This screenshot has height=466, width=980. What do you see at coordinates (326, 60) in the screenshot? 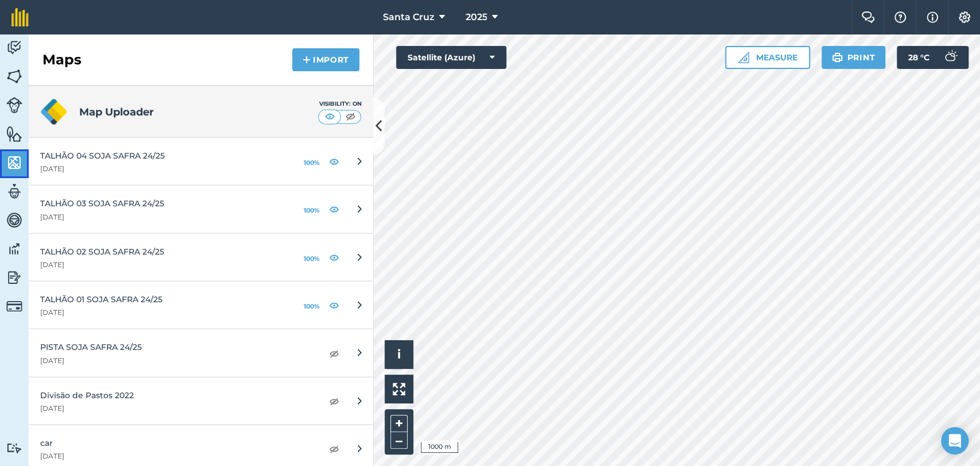
I see `button: Import` at bounding box center [326, 60].